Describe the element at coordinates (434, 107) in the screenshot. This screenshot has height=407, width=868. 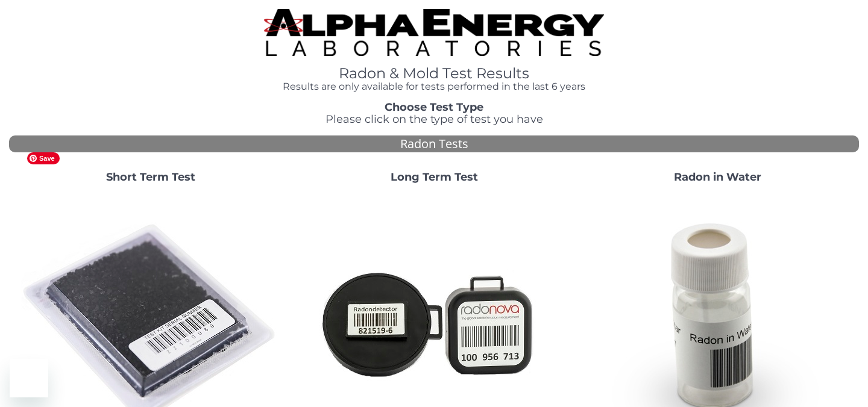
I see `strong: Choose Test Type` at that location.